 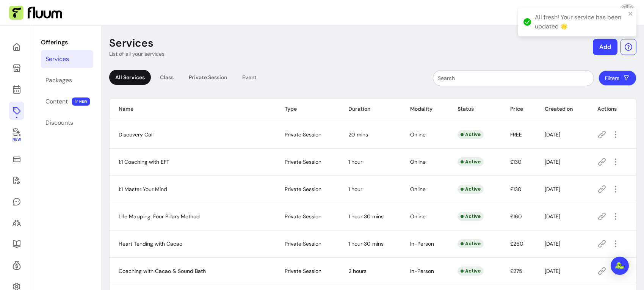 What do you see at coordinates (513, 78) in the screenshot?
I see `input: Search` at bounding box center [513, 78].